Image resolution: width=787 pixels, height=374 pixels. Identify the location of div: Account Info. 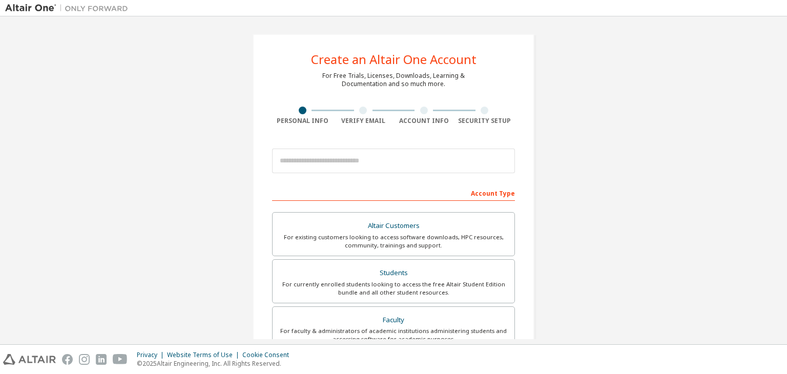
(424, 121).